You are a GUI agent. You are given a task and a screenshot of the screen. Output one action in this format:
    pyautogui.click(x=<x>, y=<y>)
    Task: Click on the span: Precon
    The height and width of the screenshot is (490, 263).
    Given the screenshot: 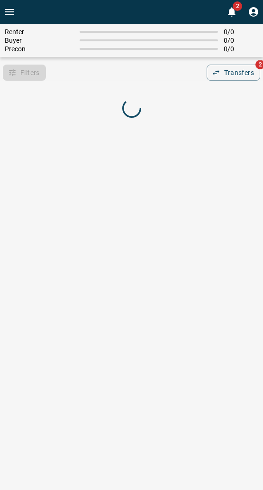 What is the action you would take?
    pyautogui.click(x=39, y=49)
    